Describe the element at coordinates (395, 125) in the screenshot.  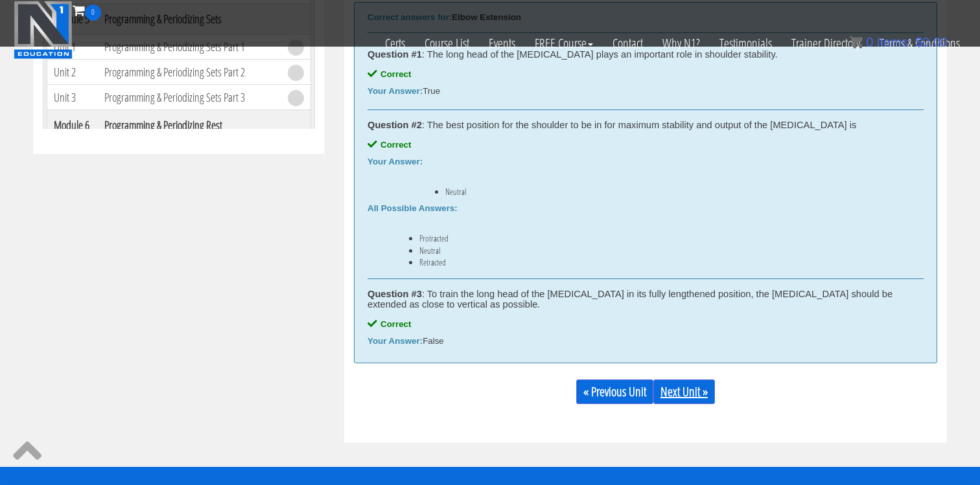
I see `strong: Question #2` at that location.